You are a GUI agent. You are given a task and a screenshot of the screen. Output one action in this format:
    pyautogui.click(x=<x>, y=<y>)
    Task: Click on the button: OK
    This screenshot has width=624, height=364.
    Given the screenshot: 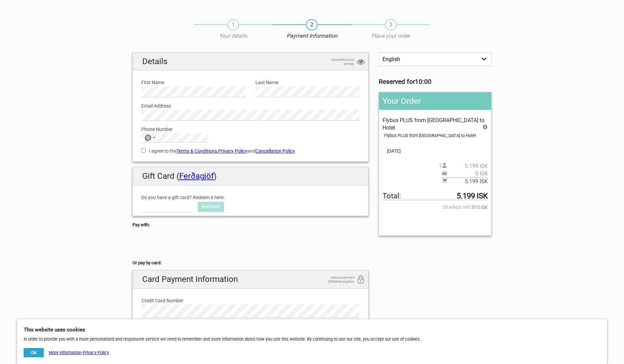 What is the action you would take?
    pyautogui.click(x=34, y=352)
    